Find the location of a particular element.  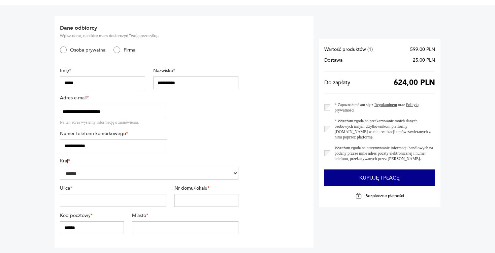

p: Bezpieczne płatności is located at coordinates (384, 196).